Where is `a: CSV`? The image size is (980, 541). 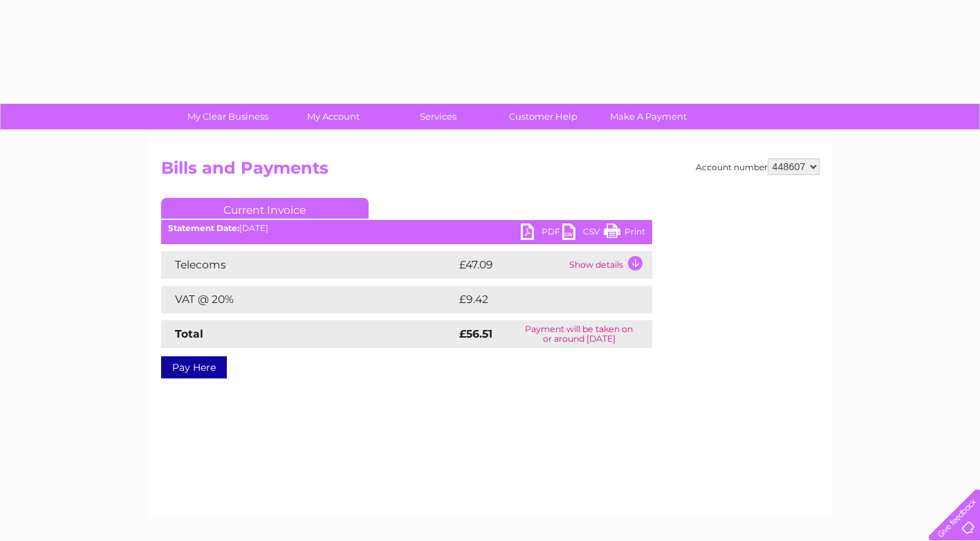 a: CSV is located at coordinates (583, 233).